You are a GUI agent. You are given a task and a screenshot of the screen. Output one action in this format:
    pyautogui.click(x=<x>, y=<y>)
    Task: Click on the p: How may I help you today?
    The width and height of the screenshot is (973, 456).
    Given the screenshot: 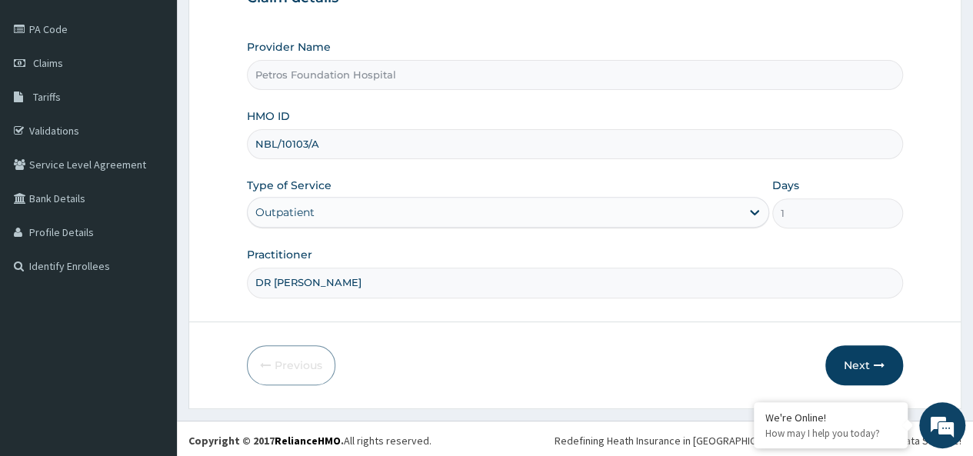 What is the action you would take?
    pyautogui.click(x=830, y=433)
    